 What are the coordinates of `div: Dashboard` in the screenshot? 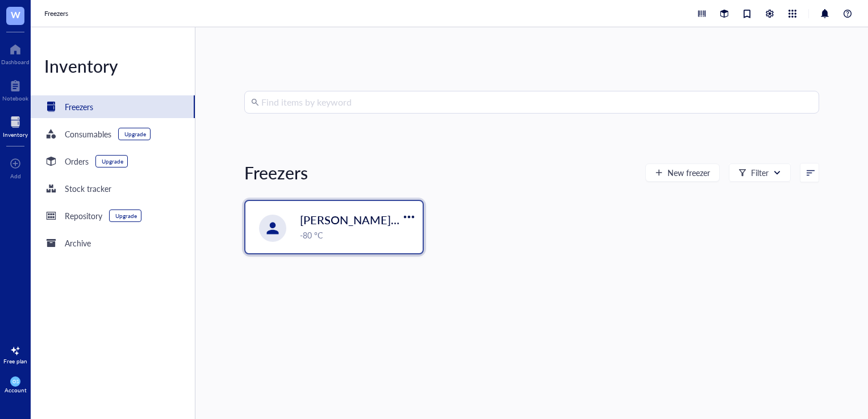 It's located at (15, 62).